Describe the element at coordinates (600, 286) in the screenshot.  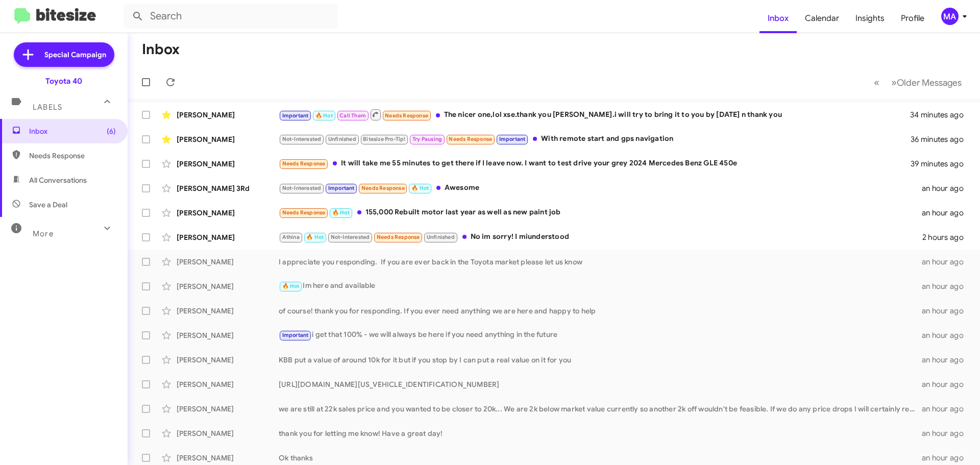
I see `div: Im here and available` at that location.